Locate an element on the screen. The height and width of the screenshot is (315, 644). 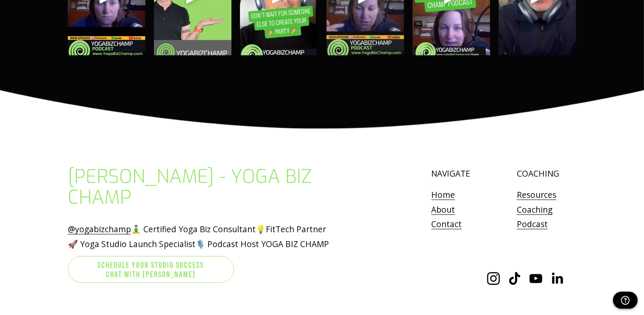
a: YouTube is located at coordinates (536, 279).